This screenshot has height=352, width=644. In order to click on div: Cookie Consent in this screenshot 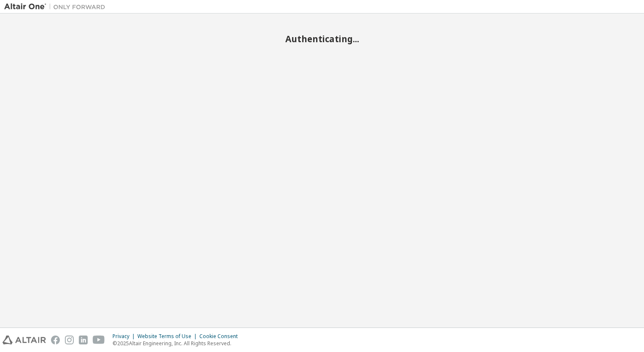, I will do `click(221, 336)`.